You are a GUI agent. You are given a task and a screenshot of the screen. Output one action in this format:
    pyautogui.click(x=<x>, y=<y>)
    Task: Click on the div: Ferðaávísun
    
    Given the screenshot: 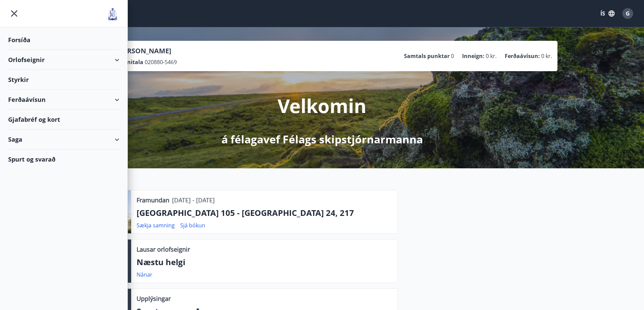 What is the action you would take?
    pyautogui.click(x=63, y=100)
    